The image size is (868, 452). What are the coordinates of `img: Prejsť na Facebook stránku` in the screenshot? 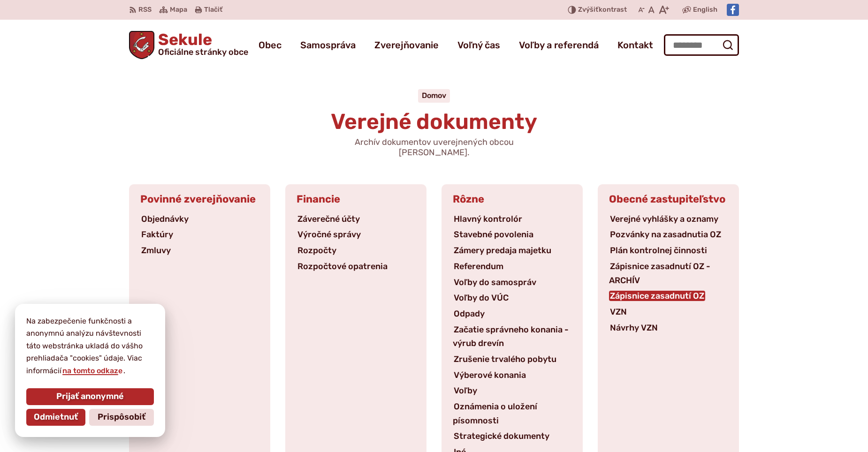 It's located at (733, 10).